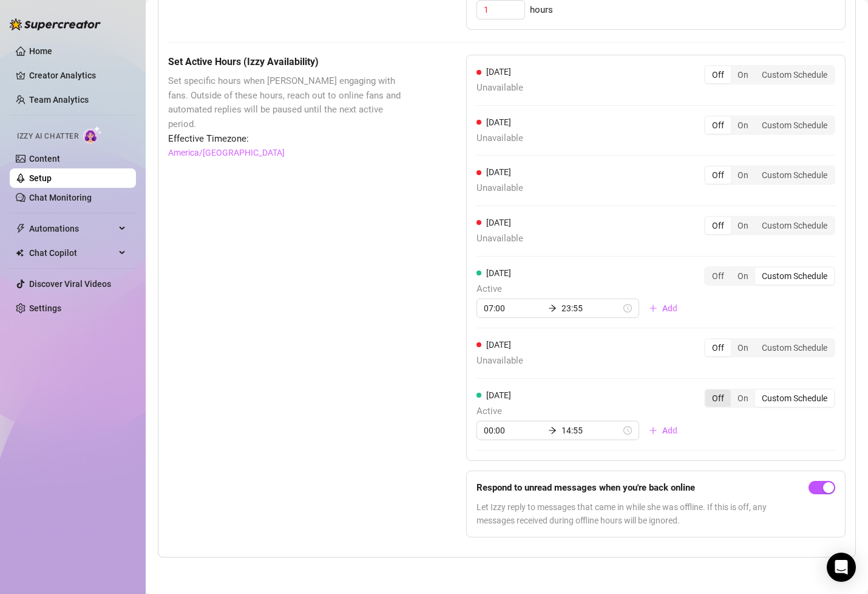 The height and width of the screenshot is (594, 868). I want to click on span: Chat Copilot, so click(72, 253).